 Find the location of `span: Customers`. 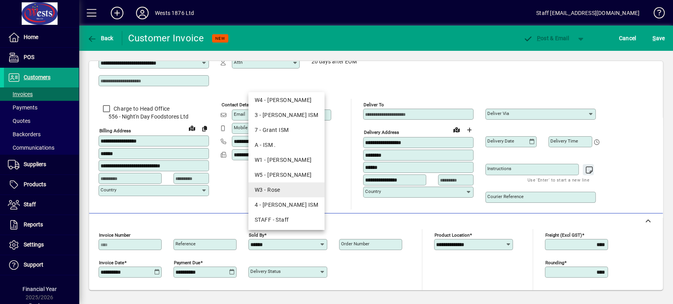

span: Customers is located at coordinates (37, 77).